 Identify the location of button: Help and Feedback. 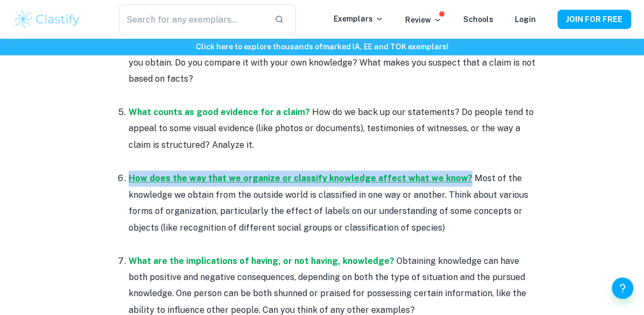
(622, 288).